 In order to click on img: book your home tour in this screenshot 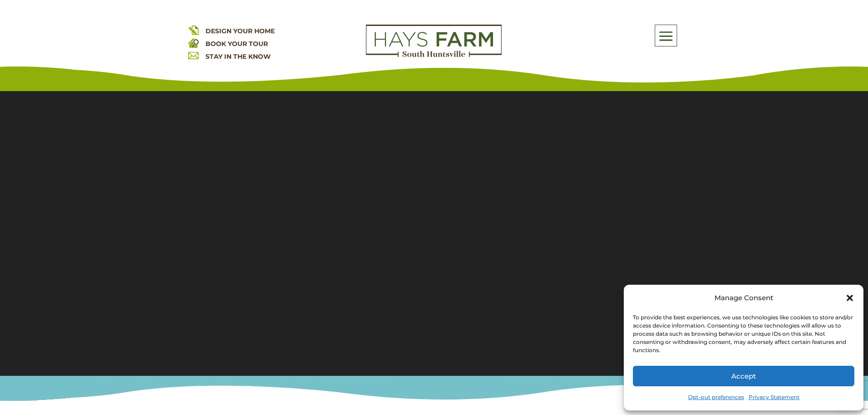, I will do `click(193, 42)`.